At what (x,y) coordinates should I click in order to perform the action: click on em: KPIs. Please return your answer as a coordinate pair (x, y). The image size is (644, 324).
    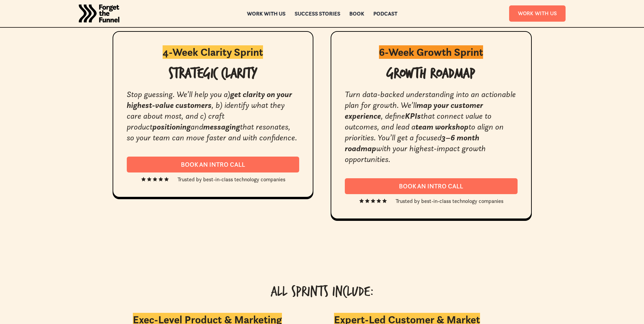
    Looking at the image, I should click on (413, 116).